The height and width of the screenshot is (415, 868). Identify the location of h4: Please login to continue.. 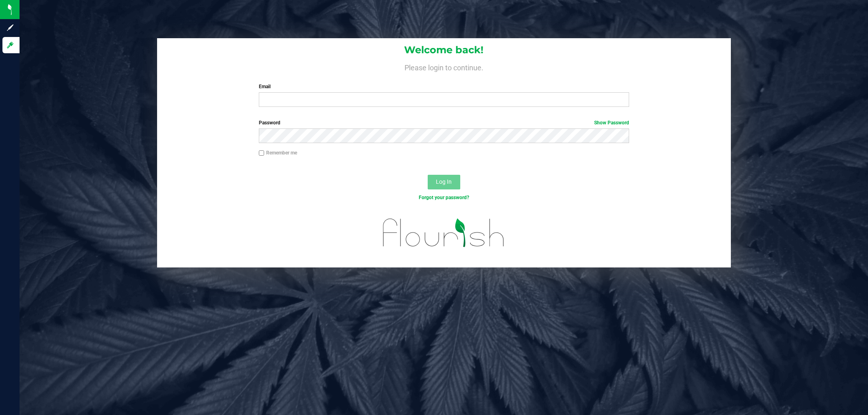
(444, 67).